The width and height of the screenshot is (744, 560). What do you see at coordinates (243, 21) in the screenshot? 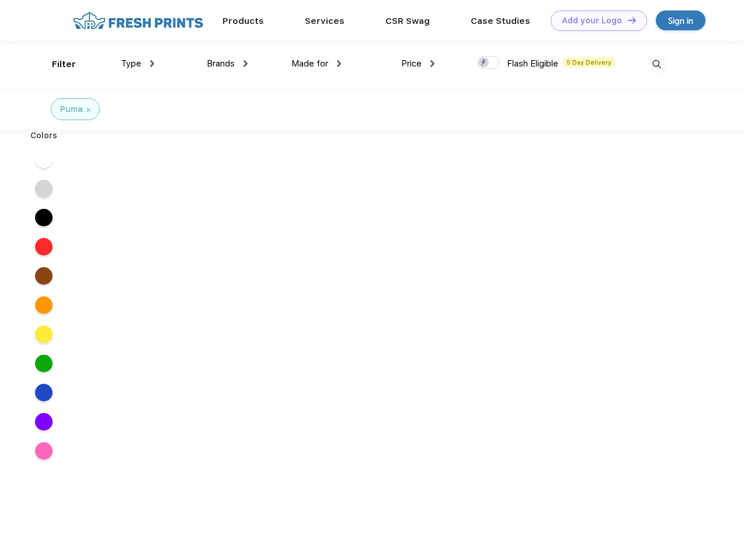
I see `a: Products` at bounding box center [243, 21].